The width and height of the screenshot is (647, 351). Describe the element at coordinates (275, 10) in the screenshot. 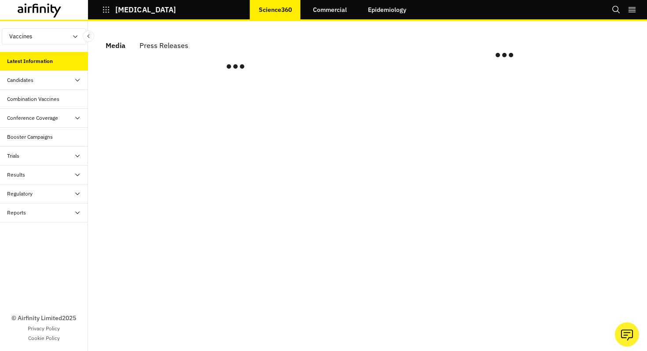

I see `p: Science360` at that location.